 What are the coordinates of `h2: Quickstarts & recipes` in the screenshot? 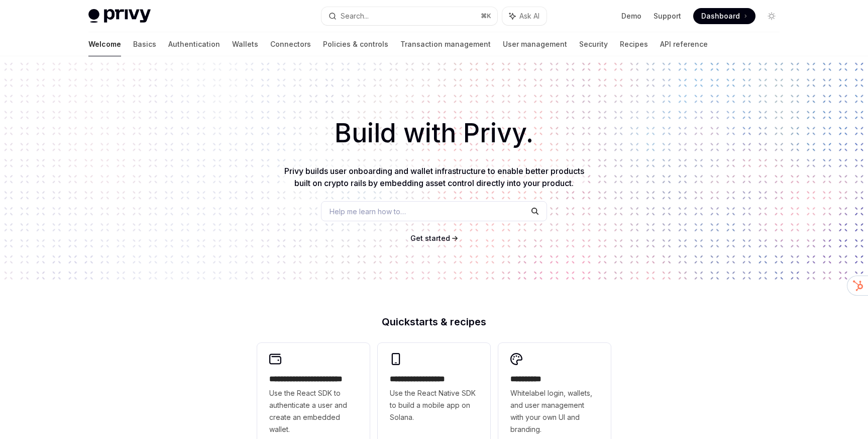 It's located at (434, 322).